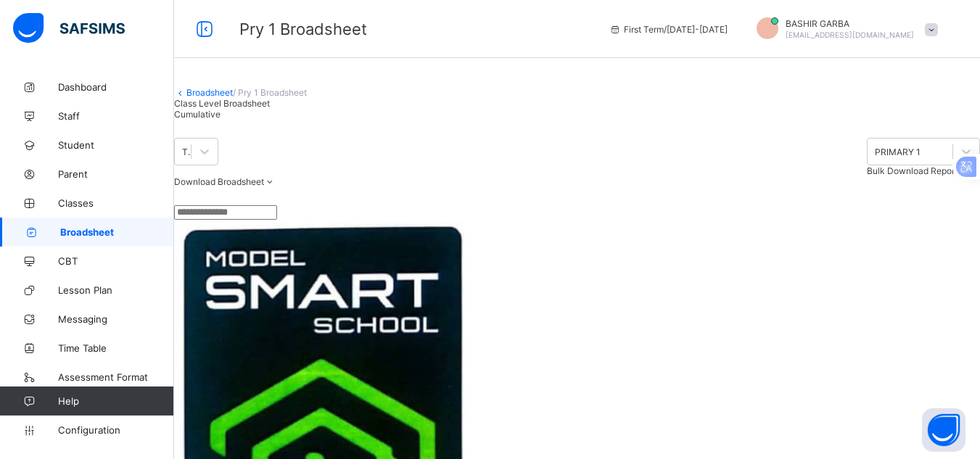 This screenshot has width=980, height=459. I want to click on a: Broadsheet, so click(209, 92).